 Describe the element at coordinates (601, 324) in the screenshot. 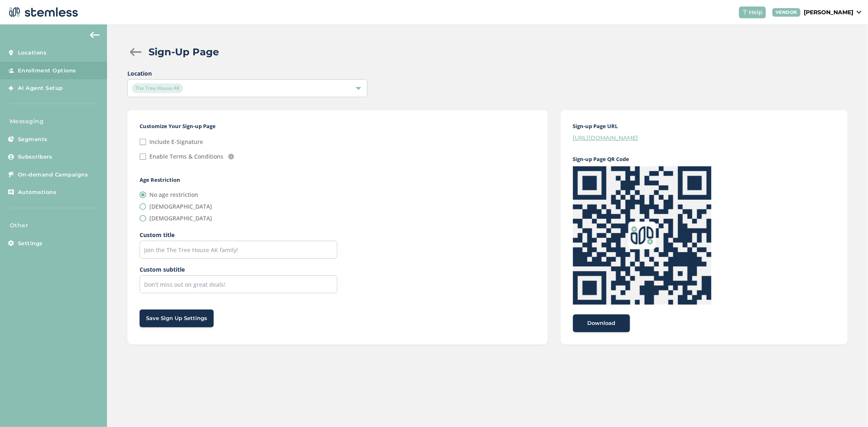

I see `span: Download` at that location.